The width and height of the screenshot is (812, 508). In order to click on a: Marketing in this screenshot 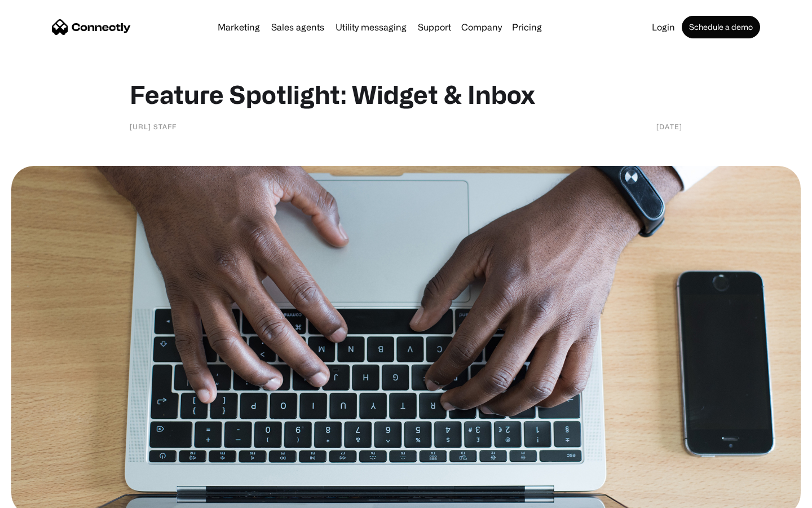, I will do `click(239, 27)`.